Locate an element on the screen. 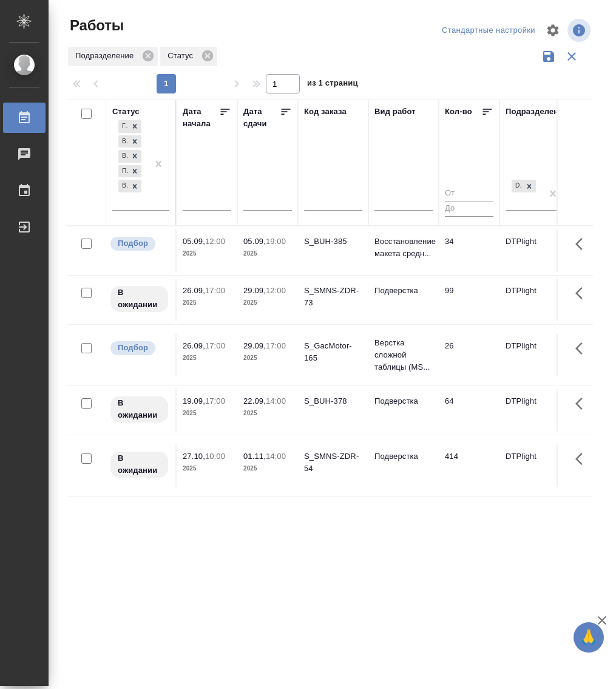 The width and height of the screenshot is (616, 689). td: 34 is located at coordinates (469, 251).